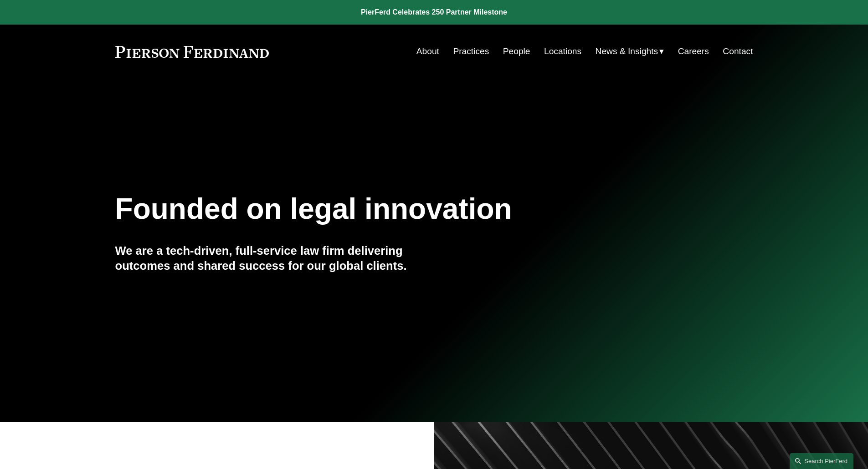 This screenshot has width=868, height=469. Describe the element at coordinates (693, 51) in the screenshot. I see `a: Careers` at that location.